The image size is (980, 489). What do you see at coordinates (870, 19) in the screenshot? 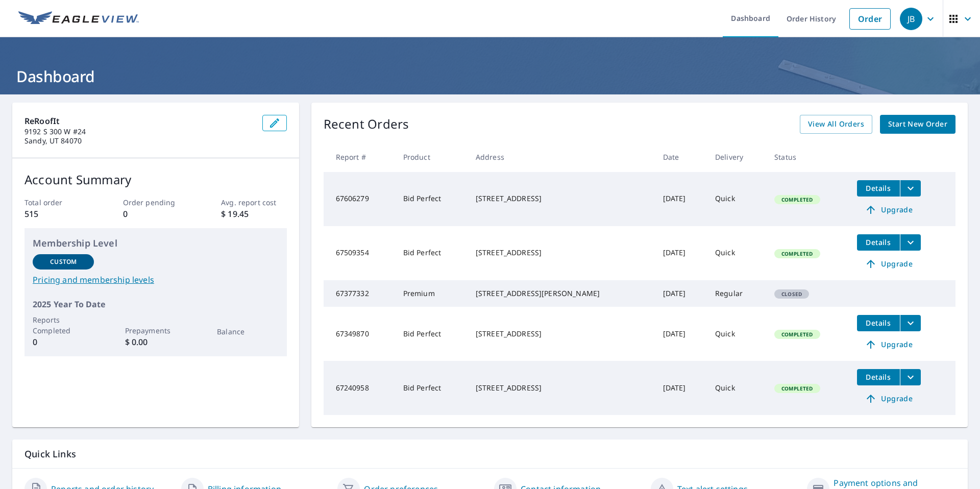
I see `a: Order` at bounding box center [870, 19].